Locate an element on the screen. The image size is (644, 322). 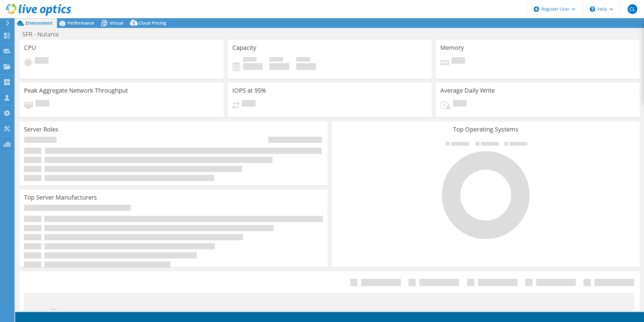
h3: Peak Aggregate Network Throughput is located at coordinates (76, 90).